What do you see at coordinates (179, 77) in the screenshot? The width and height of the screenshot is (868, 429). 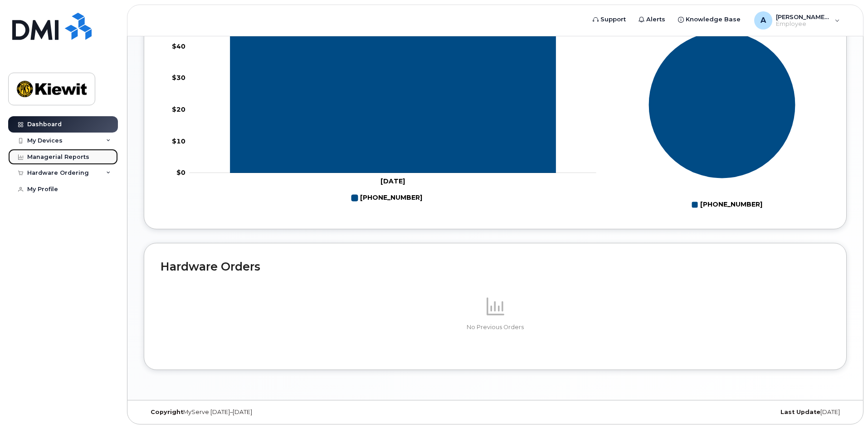 I see `tspan: $30` at bounding box center [179, 77].